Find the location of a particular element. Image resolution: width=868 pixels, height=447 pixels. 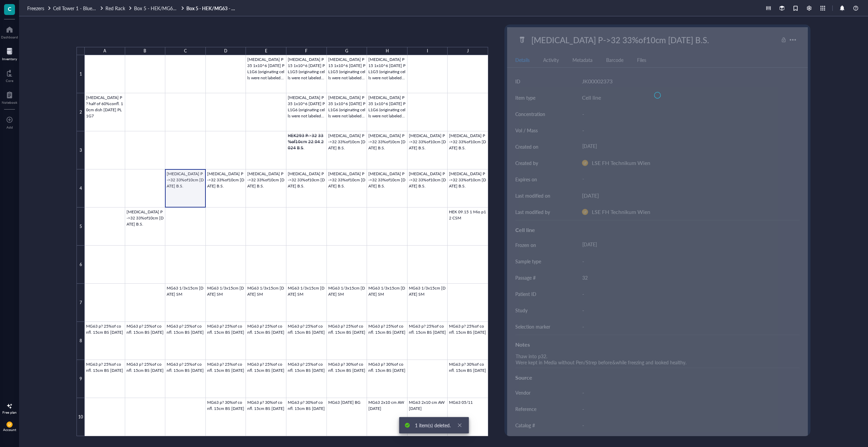

div: C is located at coordinates (185, 51).